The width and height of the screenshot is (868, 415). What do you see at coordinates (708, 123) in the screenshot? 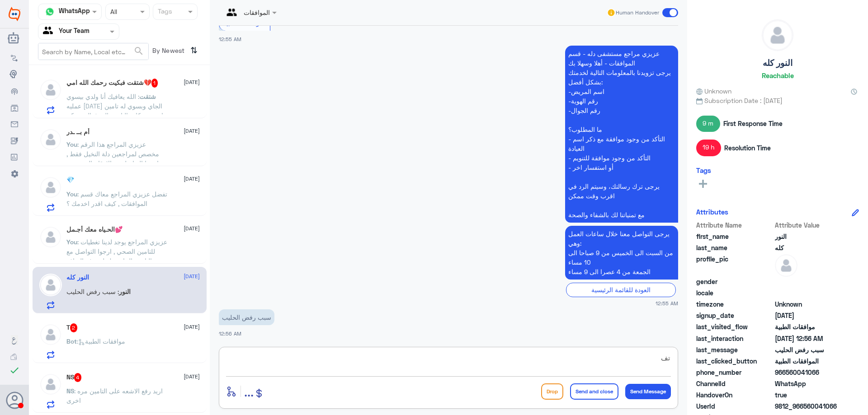
I see `span: 9 m` at bounding box center [708, 123].